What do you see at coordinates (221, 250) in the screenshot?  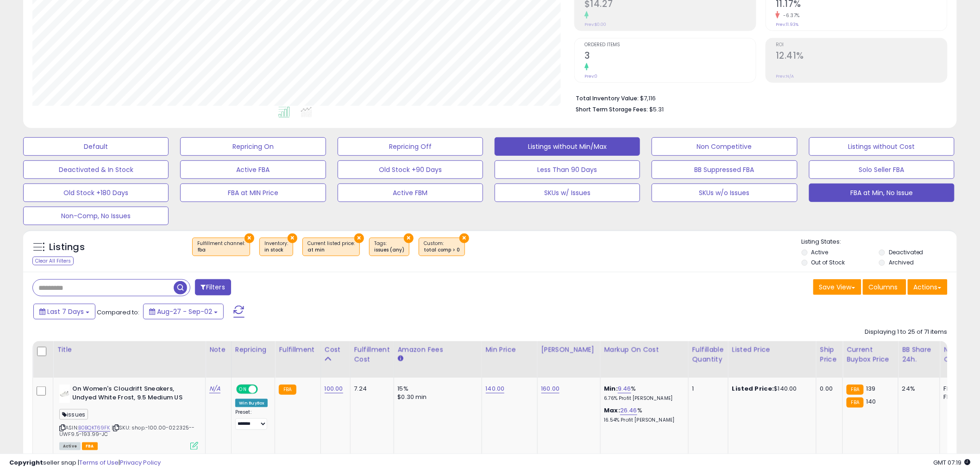 I see `div: fba` at bounding box center [221, 250].